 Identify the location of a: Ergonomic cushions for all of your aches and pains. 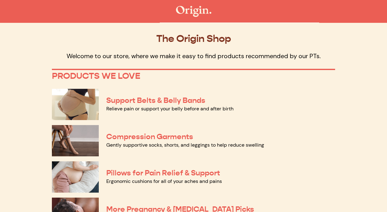
(164, 181).